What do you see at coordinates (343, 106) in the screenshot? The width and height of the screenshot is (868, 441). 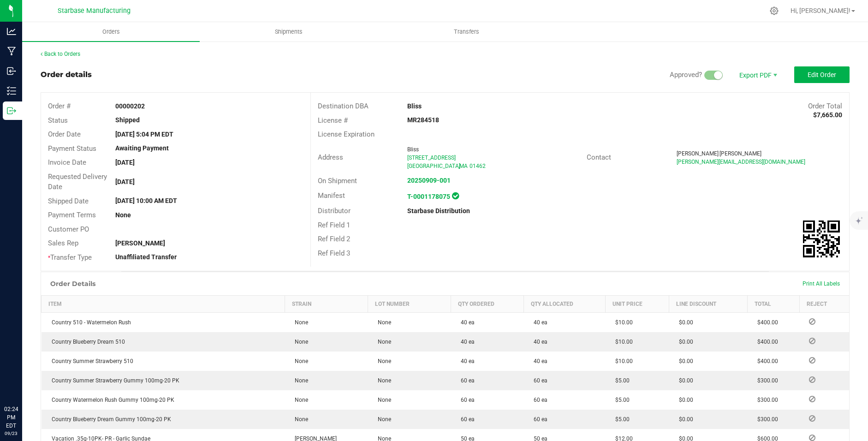 I see `span: Destination DBA` at bounding box center [343, 106].